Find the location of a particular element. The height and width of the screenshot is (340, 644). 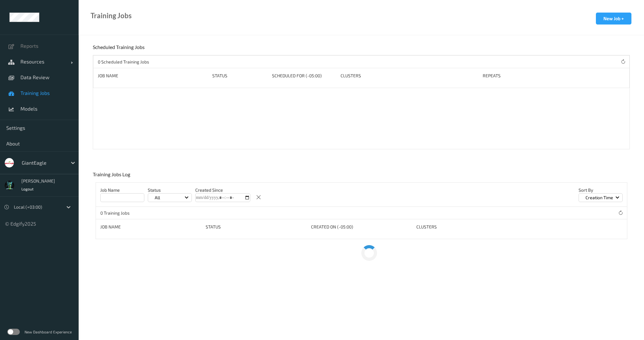

div: Status is located at coordinates (240, 76).